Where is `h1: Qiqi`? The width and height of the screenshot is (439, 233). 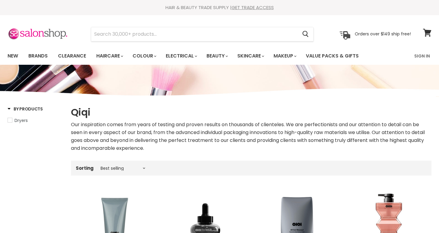 h1: Qiqi is located at coordinates (251, 112).